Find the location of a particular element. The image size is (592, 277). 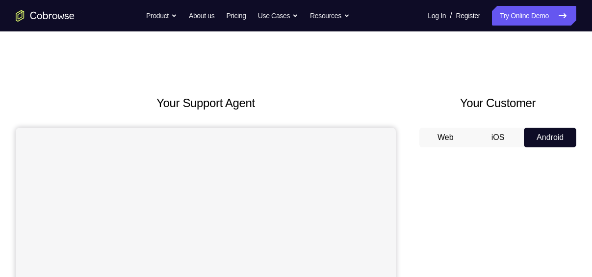

a: Log In is located at coordinates (437, 16).